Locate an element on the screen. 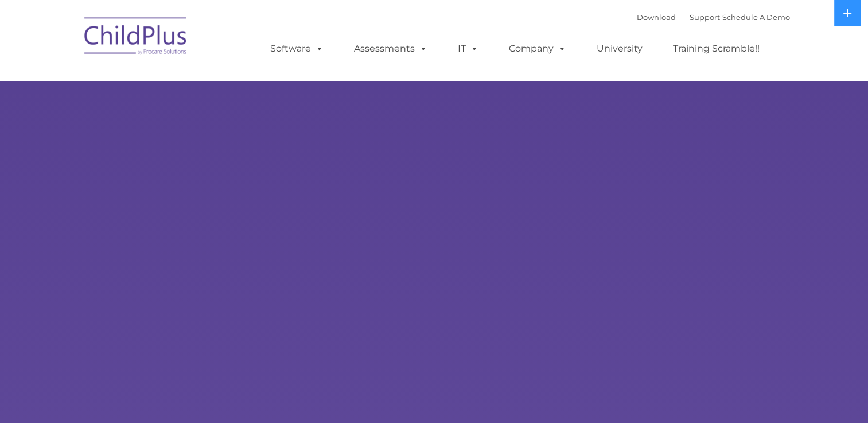 The height and width of the screenshot is (423, 868). a: Training Scramble!! is located at coordinates (716, 49).